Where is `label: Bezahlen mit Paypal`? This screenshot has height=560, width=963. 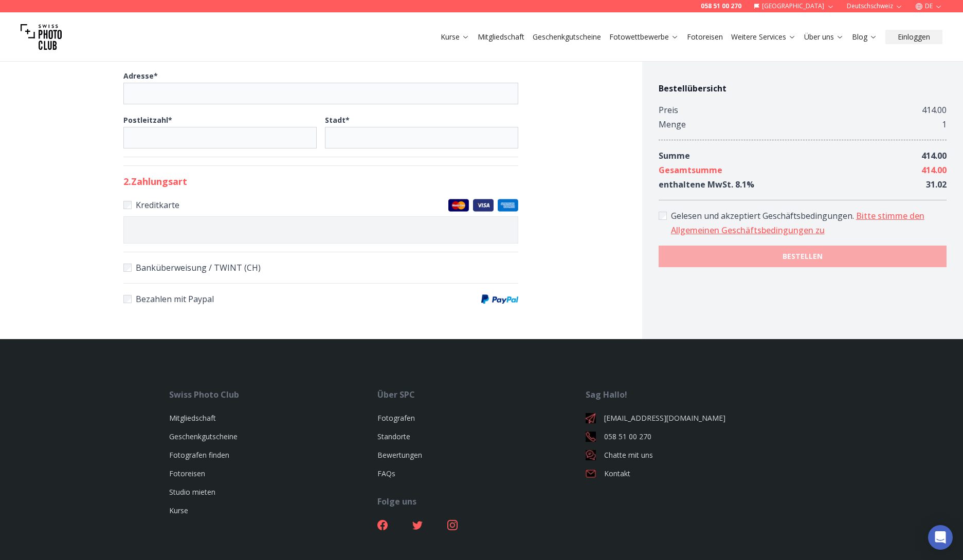 label: Bezahlen mit Paypal is located at coordinates (321, 299).